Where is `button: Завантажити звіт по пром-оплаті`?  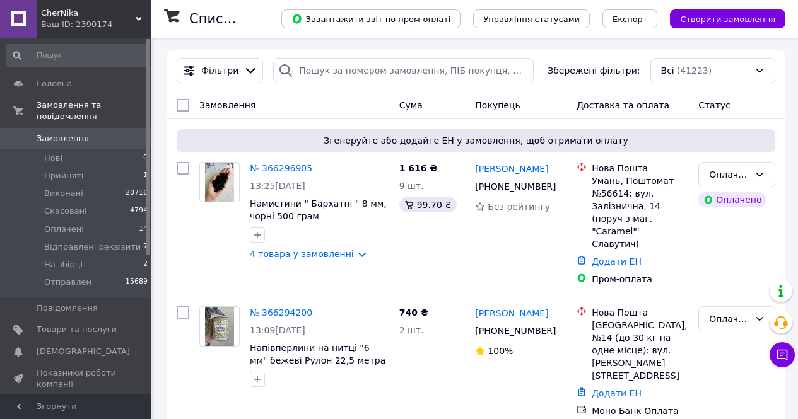
button: Завантажити звіт по пром-оплаті is located at coordinates (371, 19).